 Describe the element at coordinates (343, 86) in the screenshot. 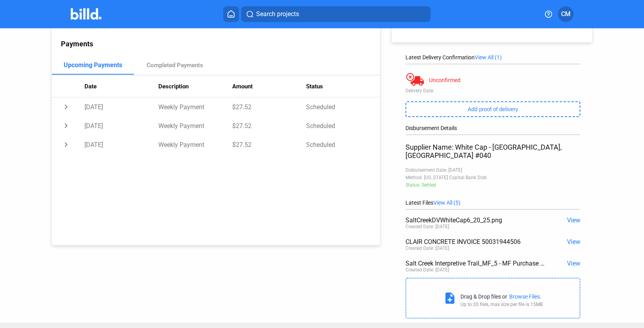

I see `th: Status` at that location.